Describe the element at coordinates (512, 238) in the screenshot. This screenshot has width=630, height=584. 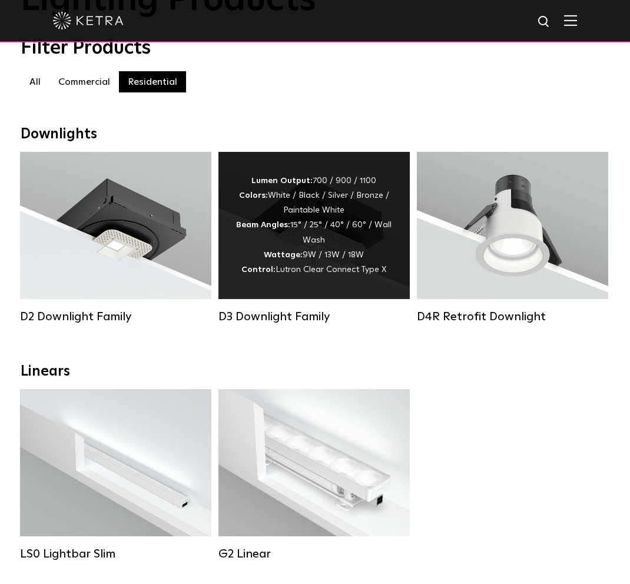
I see `a: D4R Retrofit Downlight Lumen Output:800Colors:White / BlackBeam Angles:15° / 25° / 40° / 60°Watta...` at that location.